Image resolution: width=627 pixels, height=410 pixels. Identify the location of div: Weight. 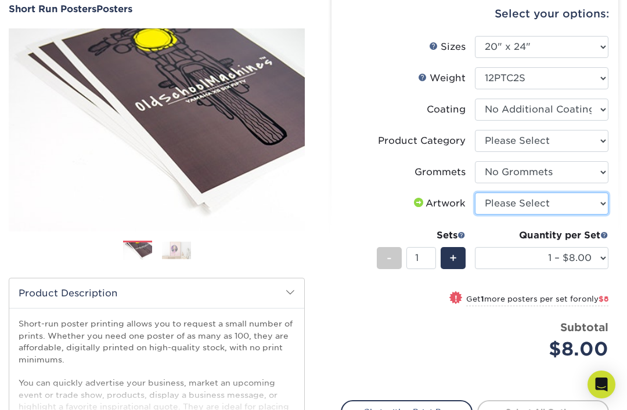
(442, 78).